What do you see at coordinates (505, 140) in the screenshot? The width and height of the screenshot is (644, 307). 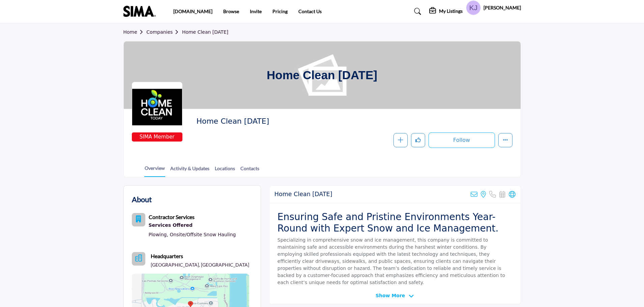 I see `button: More details` at bounding box center [505, 140].